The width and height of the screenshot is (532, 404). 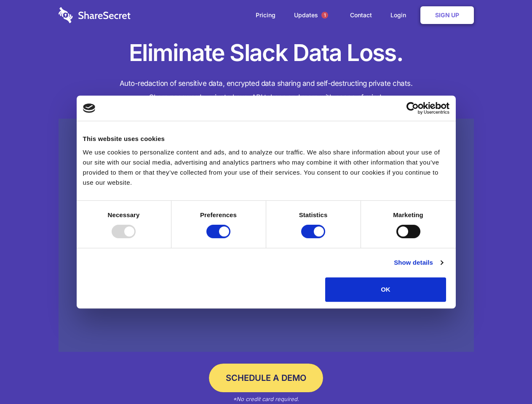 I want to click on a: Login, so click(x=400, y=15).